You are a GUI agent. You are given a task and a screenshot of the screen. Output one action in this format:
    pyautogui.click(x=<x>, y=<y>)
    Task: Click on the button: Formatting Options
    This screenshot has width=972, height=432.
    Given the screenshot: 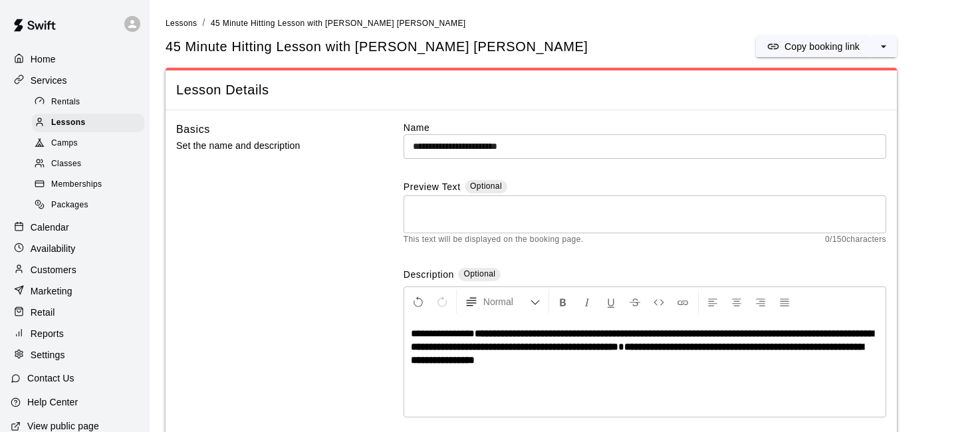 What is the action you would take?
    pyautogui.click(x=502, y=302)
    